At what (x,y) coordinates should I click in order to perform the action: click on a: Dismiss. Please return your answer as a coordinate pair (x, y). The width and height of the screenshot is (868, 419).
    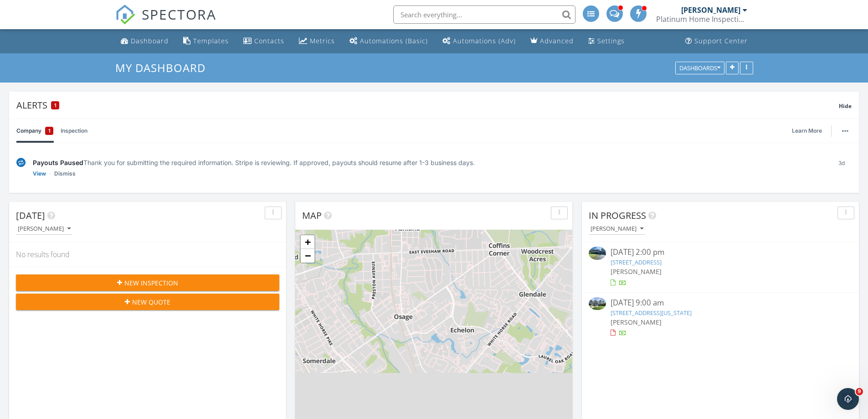
    Looking at the image, I should click on (65, 174).